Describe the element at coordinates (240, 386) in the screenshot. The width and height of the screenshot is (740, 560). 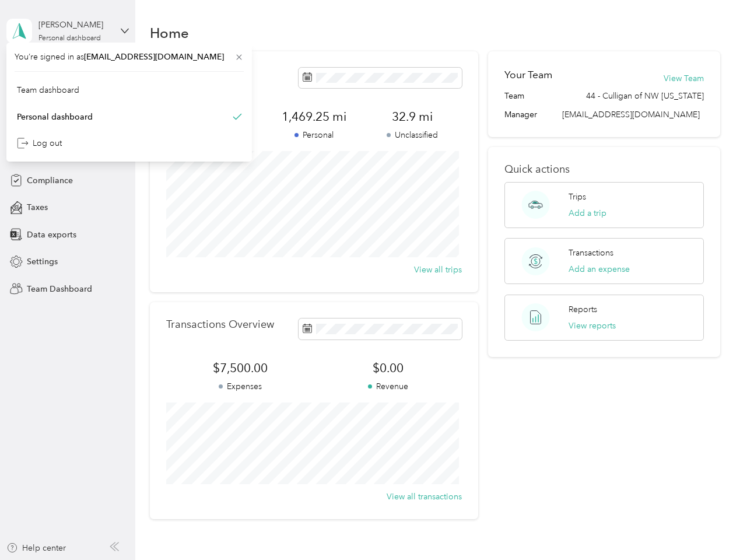
I see `p: Expenses` at that location.